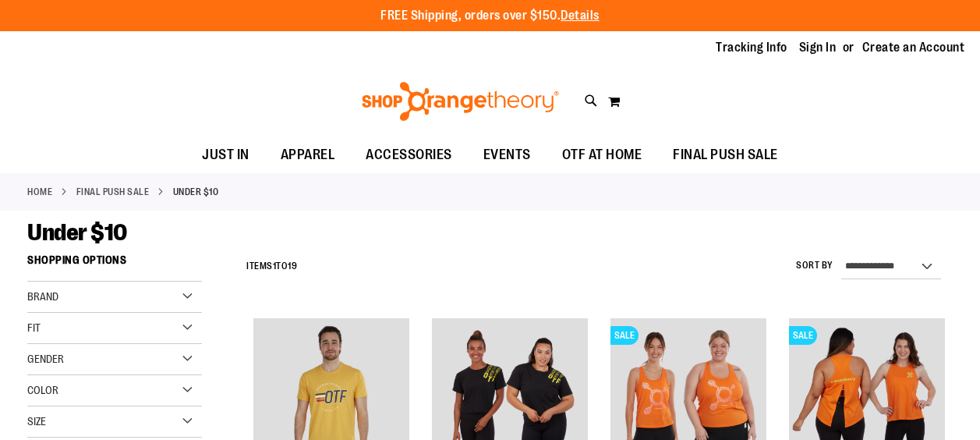  What do you see at coordinates (460, 102) in the screenshot?
I see `img: Shop Orangetheory` at bounding box center [460, 102].